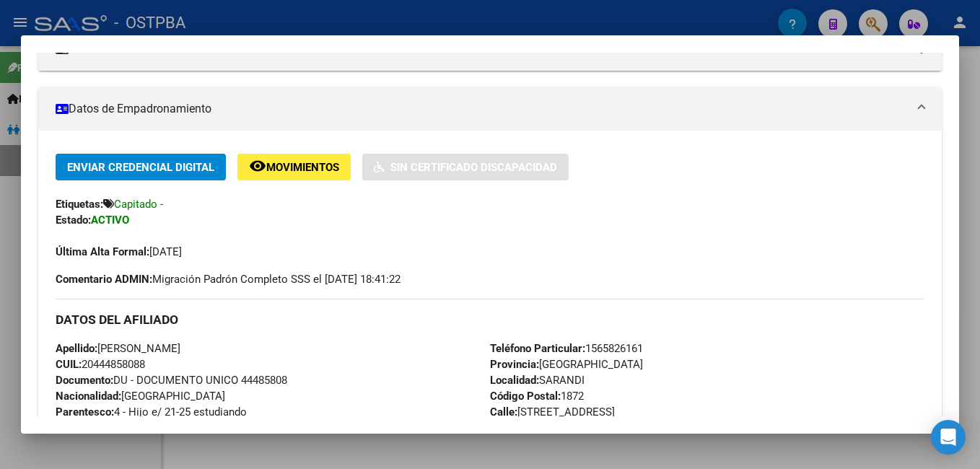 Image resolution: width=980 pixels, height=469 pixels. What do you see at coordinates (466, 167) in the screenshot?
I see `button: Sin Certificado Discapacidad` at bounding box center [466, 167].